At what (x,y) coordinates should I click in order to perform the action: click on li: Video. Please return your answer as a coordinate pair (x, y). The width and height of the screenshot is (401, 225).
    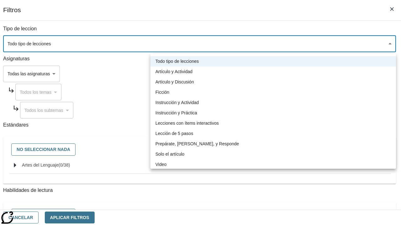
    Looking at the image, I should click on (273, 165).